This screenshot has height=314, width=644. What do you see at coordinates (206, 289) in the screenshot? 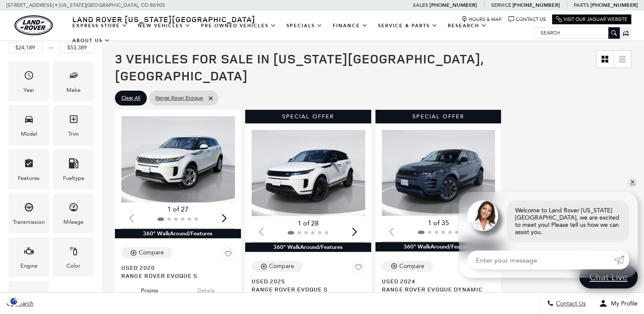
I see `button: details tab` at bounding box center [206, 289].